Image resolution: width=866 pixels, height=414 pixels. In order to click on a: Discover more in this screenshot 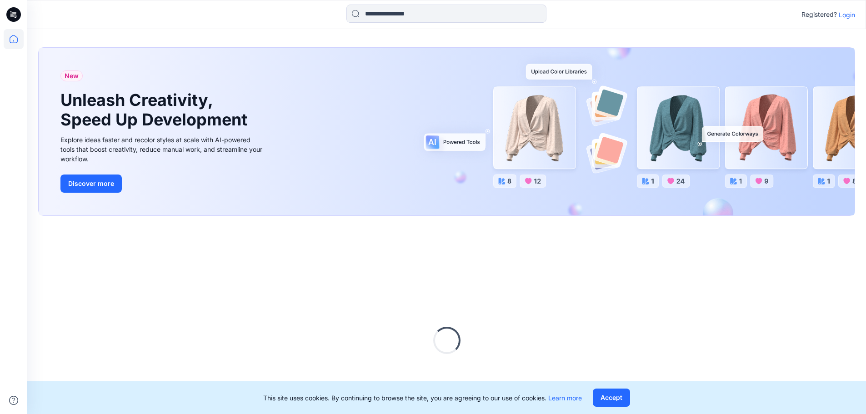, I will do `click(163, 184)`.